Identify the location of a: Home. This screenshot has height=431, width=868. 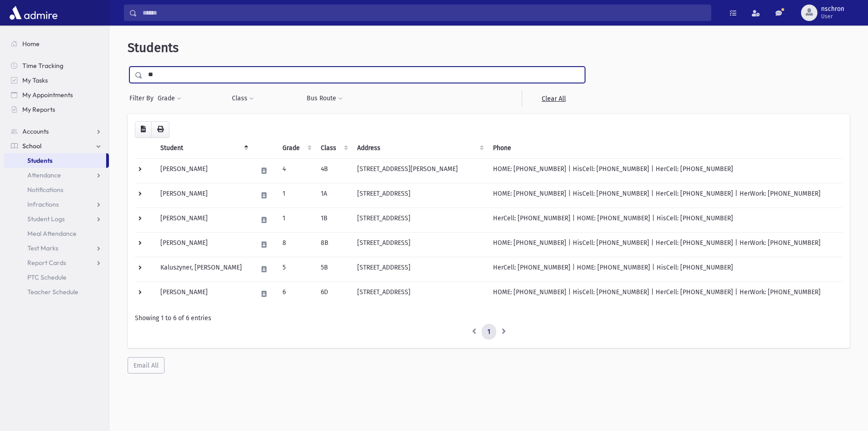
(56, 44).